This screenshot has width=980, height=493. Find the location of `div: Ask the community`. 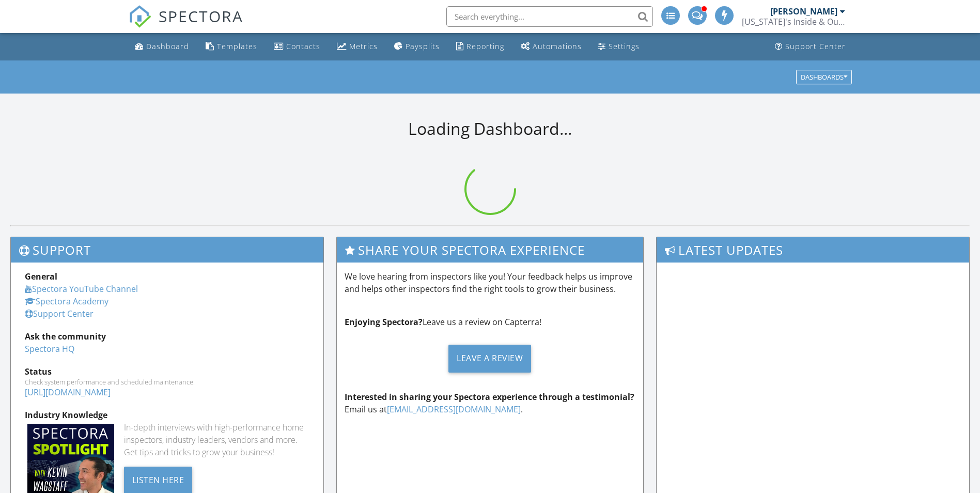

div: Ask the community is located at coordinates (167, 336).